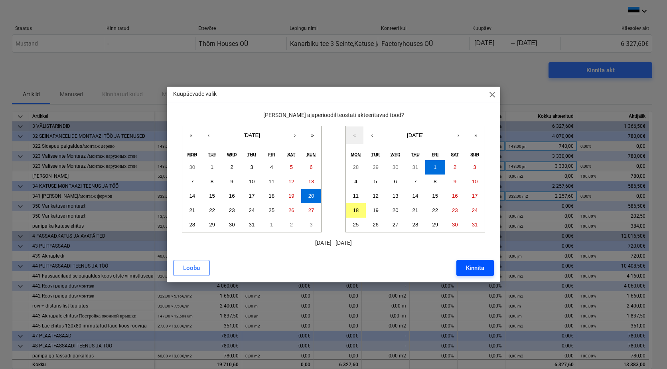 Image resolution: width=667 pixels, height=369 pixels. What do you see at coordinates (455, 196) in the screenshot?
I see `button: August 16, 2025` at bounding box center [455, 196].